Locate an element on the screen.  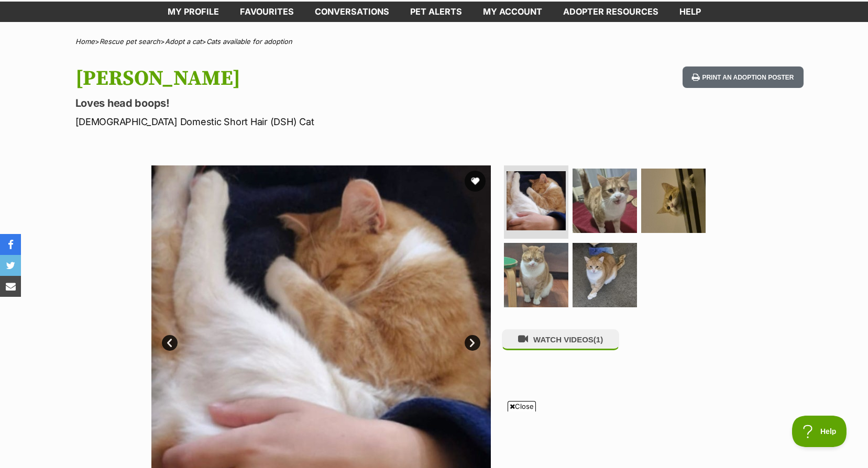
a: Favourites is located at coordinates (267, 11).